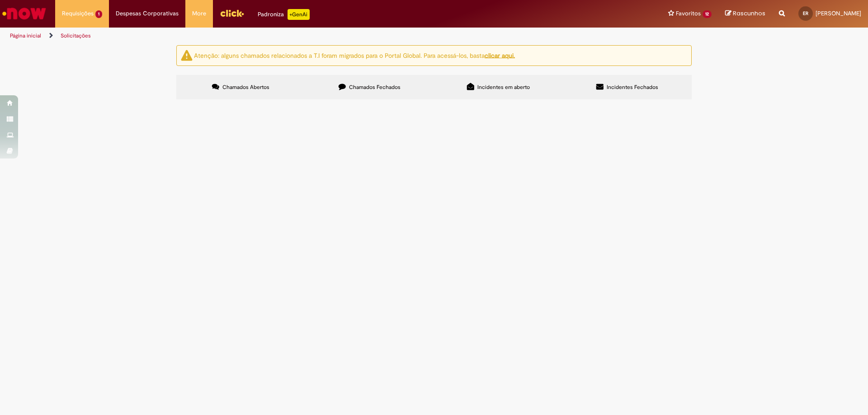 The height and width of the screenshot is (415, 868). What do you see at coordinates (805, 13) in the screenshot?
I see `span: ER` at bounding box center [805, 13].